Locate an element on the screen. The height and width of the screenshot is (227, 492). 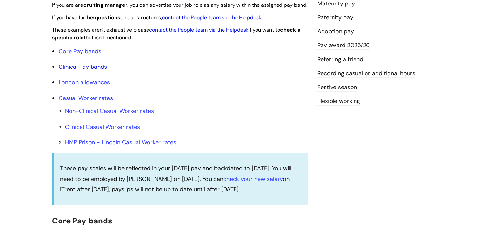
strong: recruiting manager is located at coordinates (103, 5).